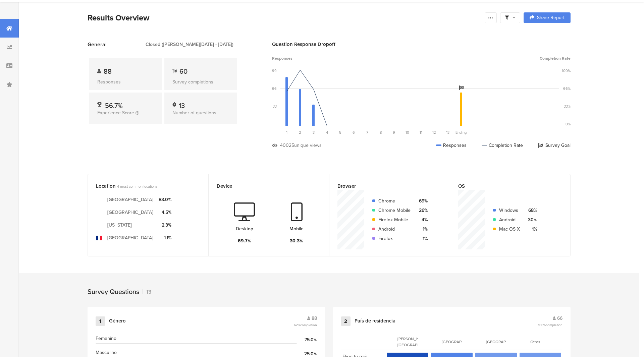 The image size is (644, 357). I want to click on span: 56.7%, so click(114, 106).